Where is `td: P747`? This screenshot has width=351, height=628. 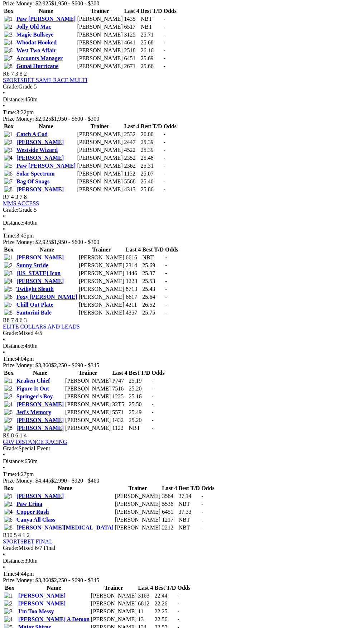 td: P747 is located at coordinates (120, 381).